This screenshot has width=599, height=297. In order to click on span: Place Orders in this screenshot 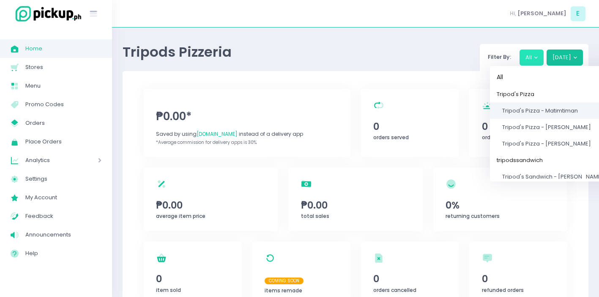, I will do `click(63, 142)`.